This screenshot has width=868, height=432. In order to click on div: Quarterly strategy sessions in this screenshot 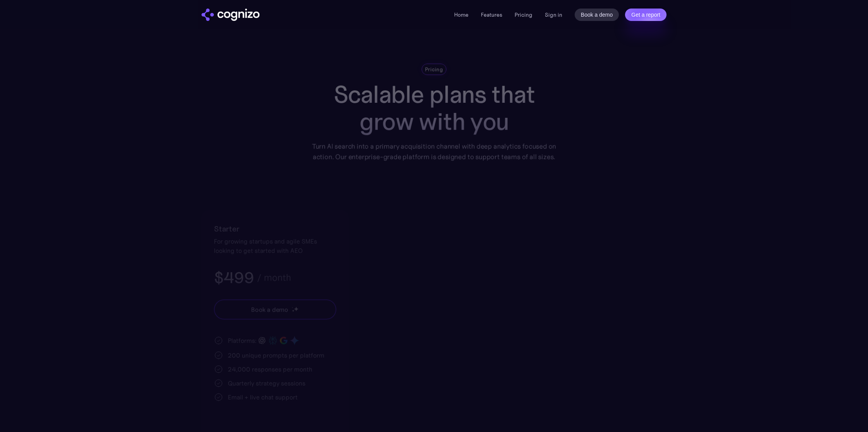, I will do `click(267, 383)`.